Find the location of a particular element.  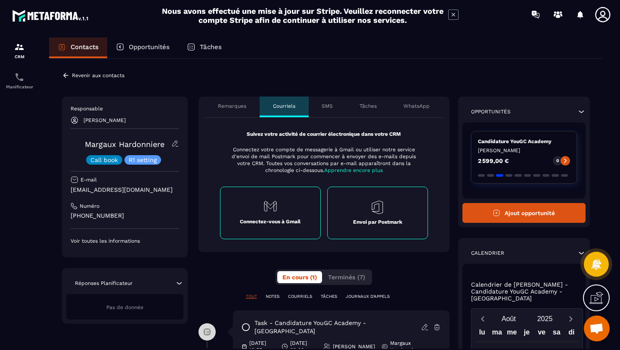

p: Connectez votre compte de messagerie à Gmail ou utiliser notre service d'envoi de mail Postmark p... is located at coordinates (324, 160).